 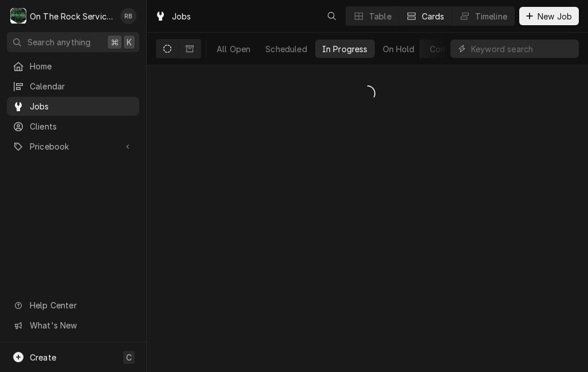 What do you see at coordinates (18, 16) in the screenshot?
I see `div: On The Rock Services's Avatar` at bounding box center [18, 16].